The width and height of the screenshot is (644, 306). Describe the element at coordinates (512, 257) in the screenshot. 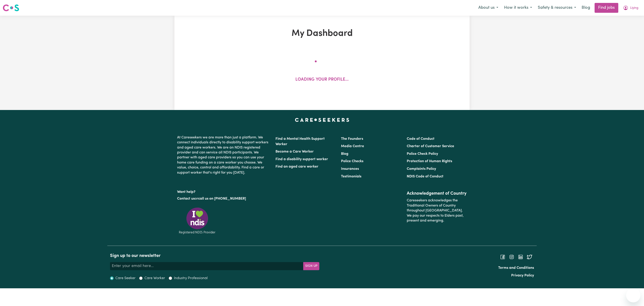

I see `a: Follow Careseekers on Instagram` at that location.